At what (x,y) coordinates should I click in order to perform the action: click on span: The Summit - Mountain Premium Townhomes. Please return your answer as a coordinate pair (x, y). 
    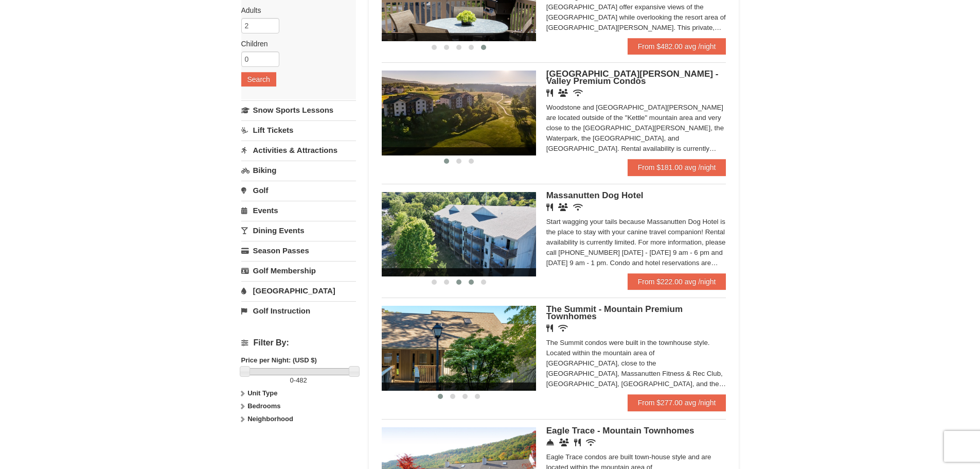
    Looking at the image, I should click on (614, 312).